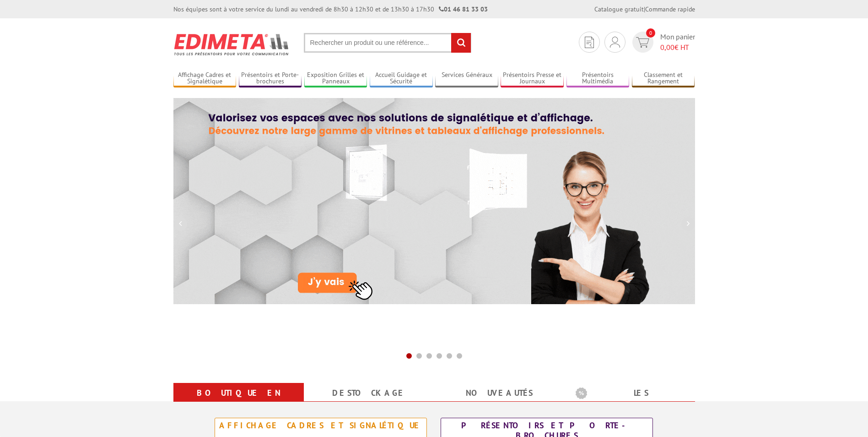  I want to click on a: Affichage Cadres et Signalétique, so click(205, 78).